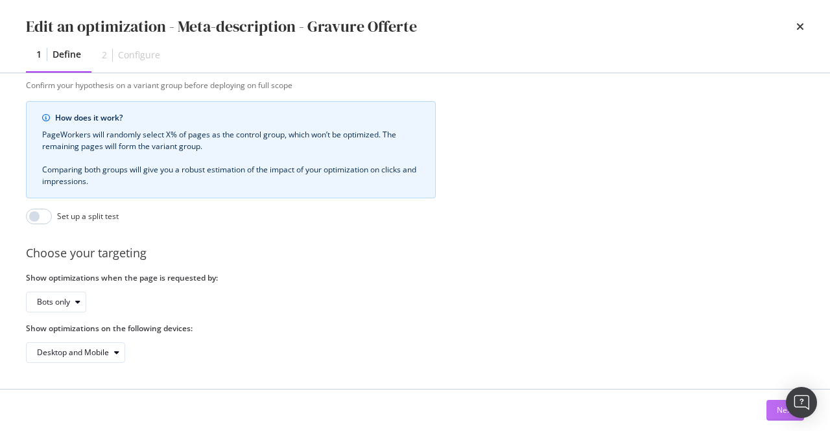 The height and width of the screenshot is (431, 830). What do you see at coordinates (88, 216) in the screenshot?
I see `div: Set up a split test` at bounding box center [88, 216].